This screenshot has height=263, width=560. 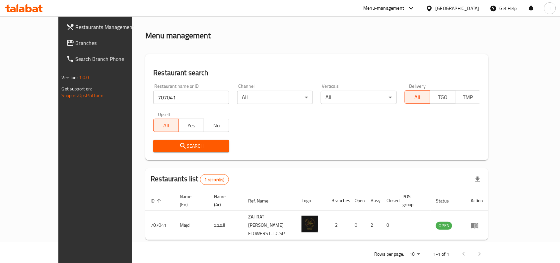 What do you see at coordinates (317, 73) in the screenshot?
I see `h2: Restaurant search` at bounding box center [317, 73].